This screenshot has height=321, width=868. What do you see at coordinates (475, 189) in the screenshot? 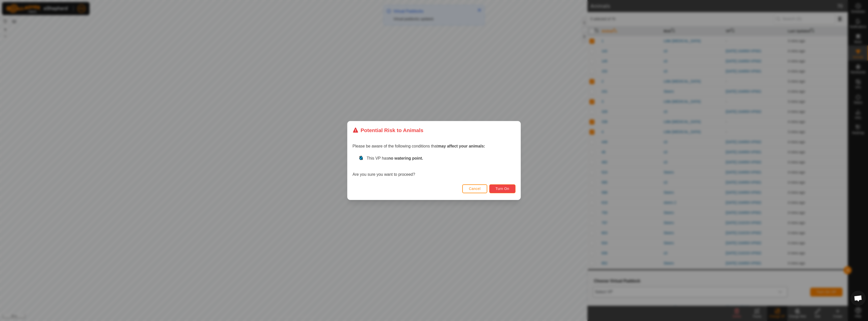
I see `span: Cancel` at bounding box center [475, 189].